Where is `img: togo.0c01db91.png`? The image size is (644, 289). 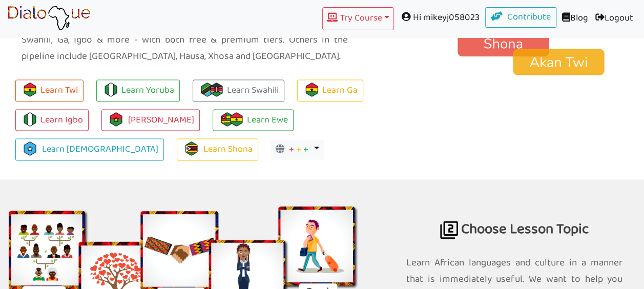 img: togo.0c01db91.png is located at coordinates (227, 119).